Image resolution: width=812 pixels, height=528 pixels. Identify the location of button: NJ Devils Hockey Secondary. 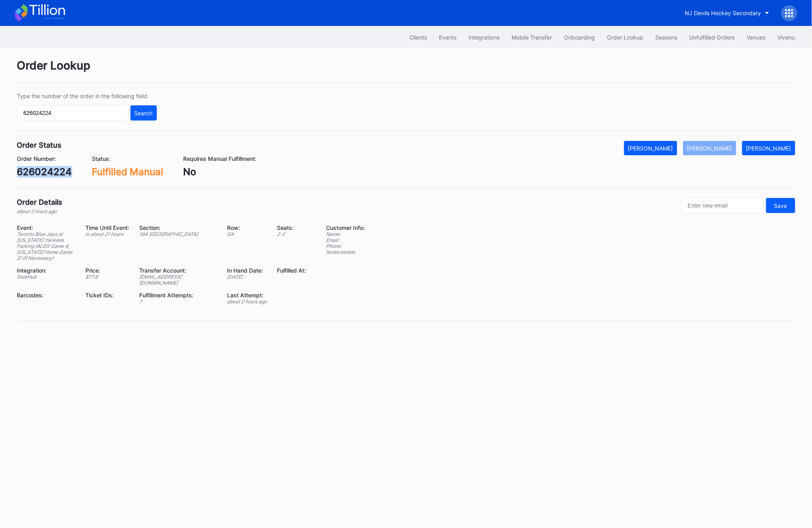
(727, 13).